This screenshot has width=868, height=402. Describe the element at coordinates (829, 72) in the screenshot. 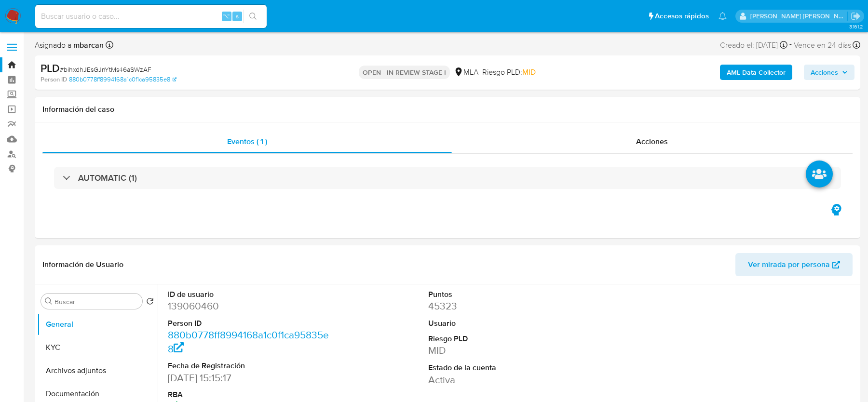

I see `button: Acciones` at that location.